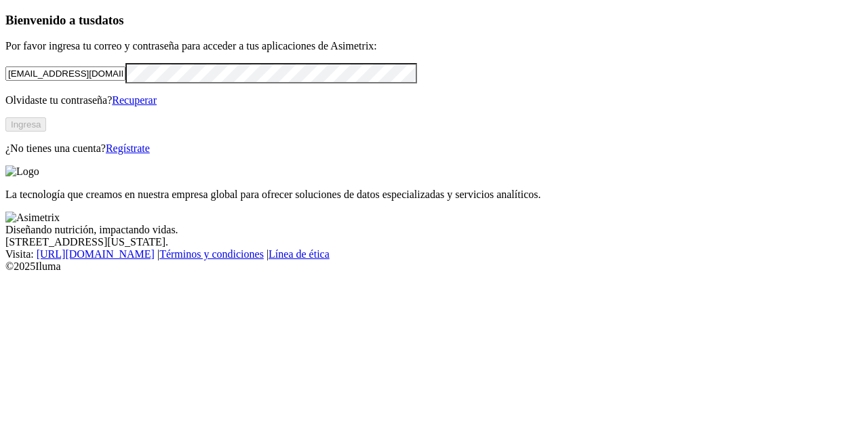  Describe the element at coordinates (66, 73) in the screenshot. I see `input: Tu correo` at that location.